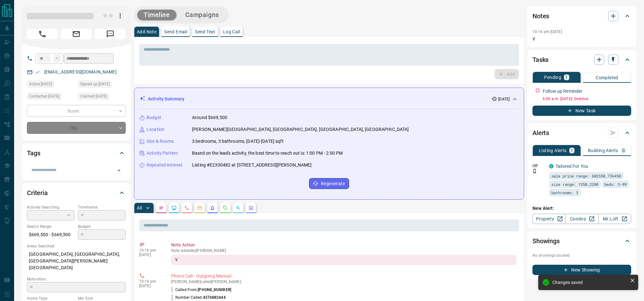  I want to click on h2: Showings, so click(546, 241).